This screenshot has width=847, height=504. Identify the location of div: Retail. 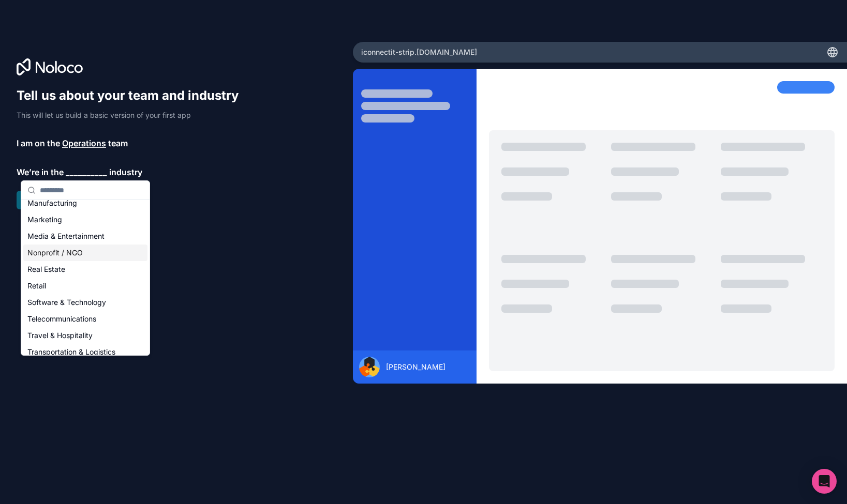
(85, 286).